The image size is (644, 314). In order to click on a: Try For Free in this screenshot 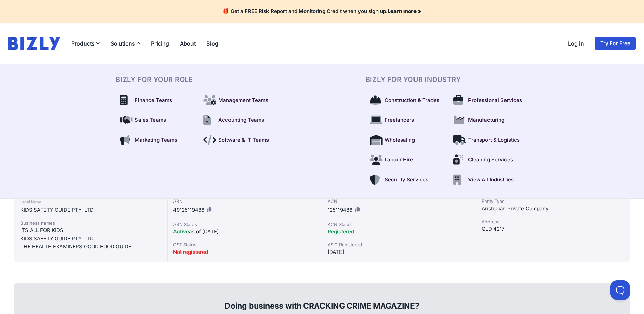, I will do `click(615, 43)`.